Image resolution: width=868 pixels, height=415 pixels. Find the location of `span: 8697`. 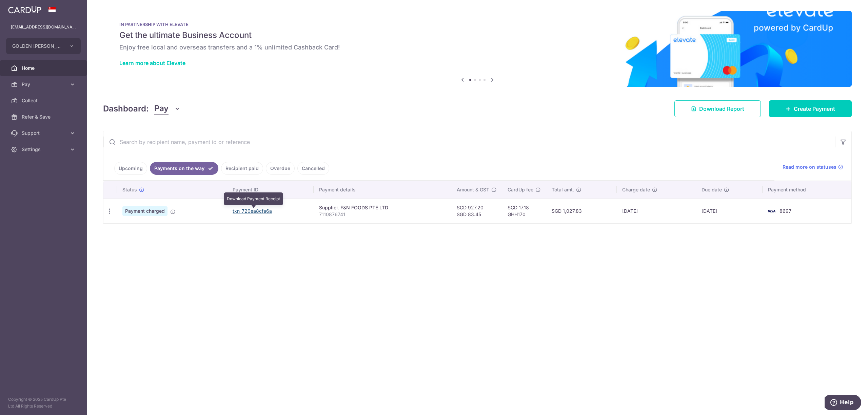

span: 8697 is located at coordinates (785, 211).